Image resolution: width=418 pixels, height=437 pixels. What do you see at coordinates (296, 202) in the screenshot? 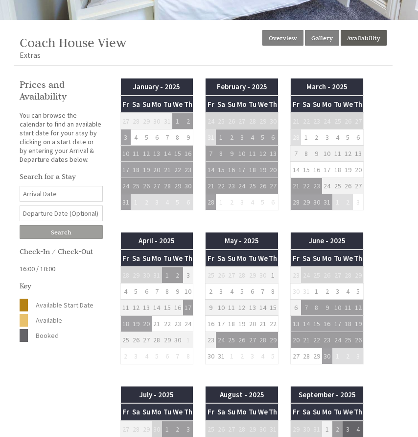
I see `td: 28` at bounding box center [296, 202].